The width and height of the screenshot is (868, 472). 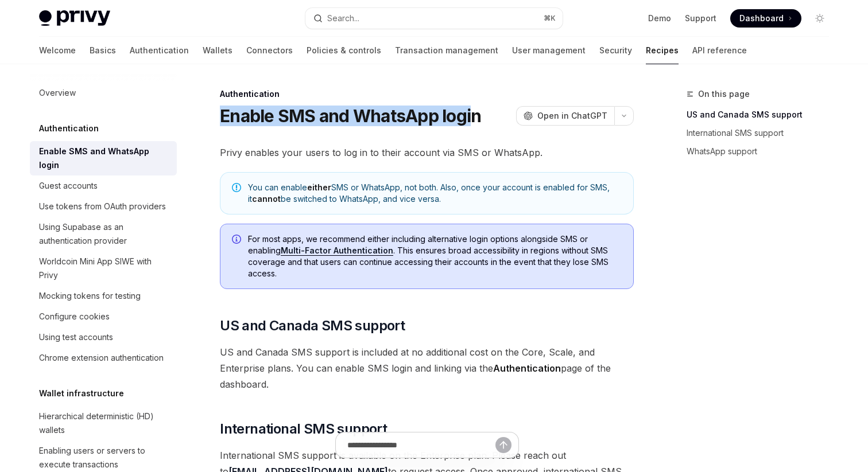 What do you see at coordinates (236, 188) in the screenshot?
I see `svg: Note` at bounding box center [236, 188].